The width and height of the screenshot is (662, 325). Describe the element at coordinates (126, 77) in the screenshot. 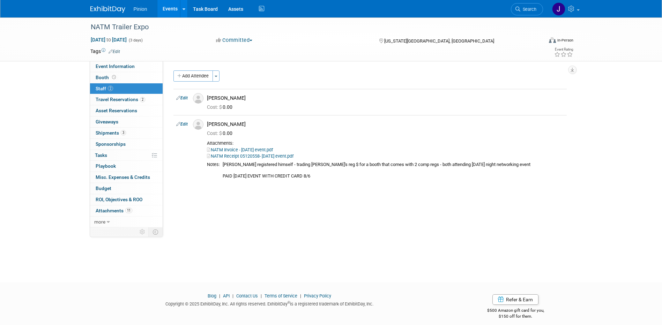

I see `a: Booth` at that location.